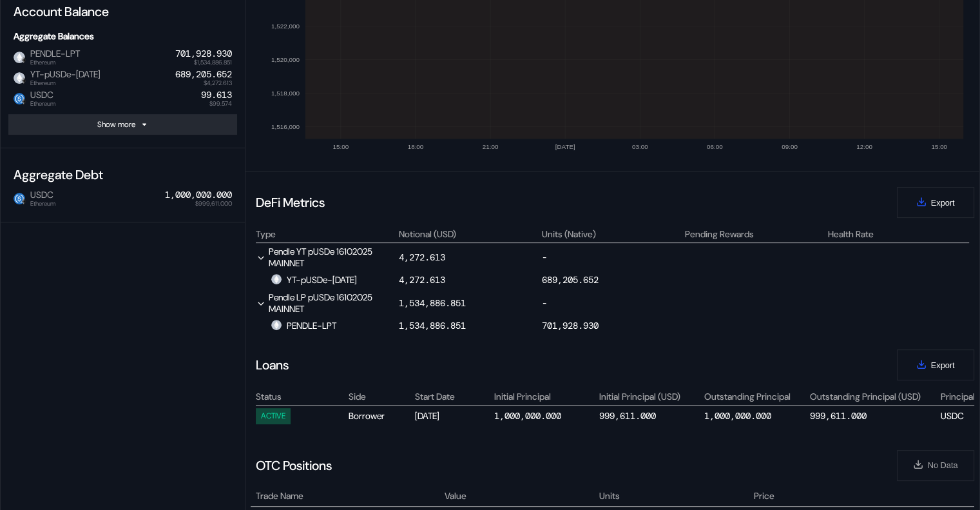 The height and width of the screenshot is (510, 980). I want to click on div: Notional (USD), so click(428, 234).